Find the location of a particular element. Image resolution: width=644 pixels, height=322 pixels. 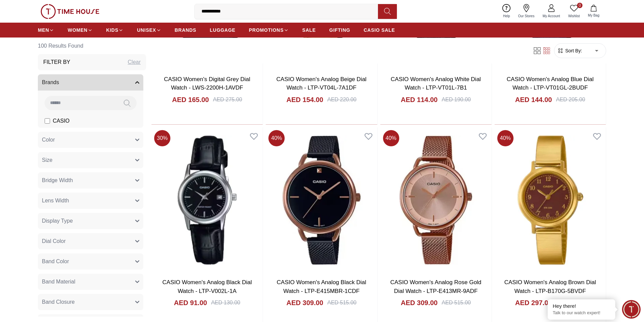

a: KIDS is located at coordinates (115, 30).